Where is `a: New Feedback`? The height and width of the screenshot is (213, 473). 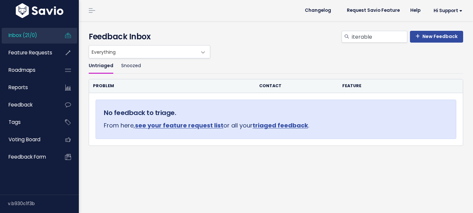 a: New Feedback is located at coordinates (436, 37).